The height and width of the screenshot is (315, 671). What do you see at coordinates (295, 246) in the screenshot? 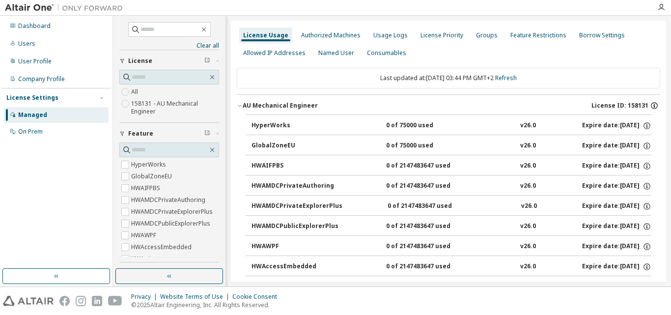
I see `div: HWAWPF` at bounding box center [295, 246].